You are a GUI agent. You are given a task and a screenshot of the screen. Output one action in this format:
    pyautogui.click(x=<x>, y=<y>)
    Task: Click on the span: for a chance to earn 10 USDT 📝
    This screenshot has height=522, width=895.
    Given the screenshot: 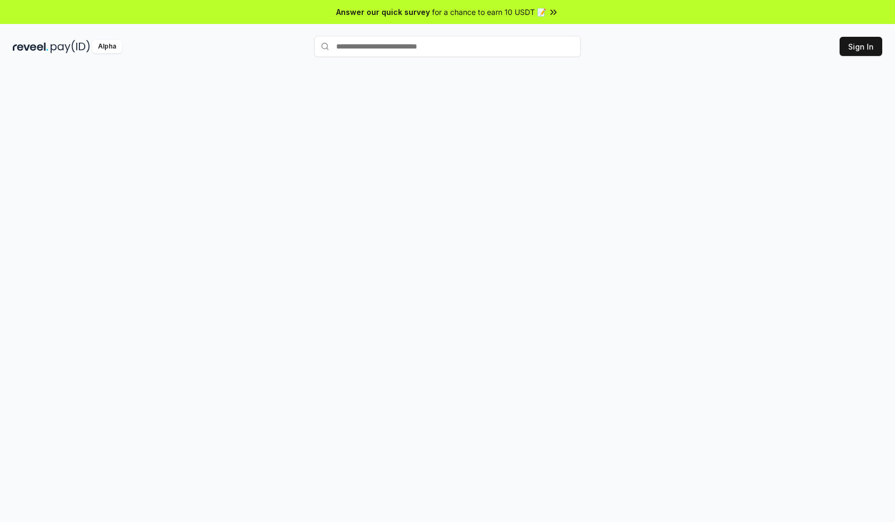 What is the action you would take?
    pyautogui.click(x=489, y=12)
    